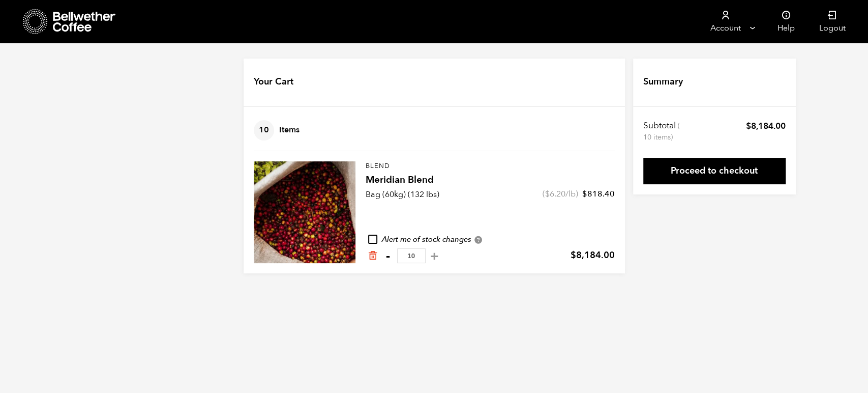 This screenshot has height=393, width=868. I want to click on input: Qty, so click(411, 256).